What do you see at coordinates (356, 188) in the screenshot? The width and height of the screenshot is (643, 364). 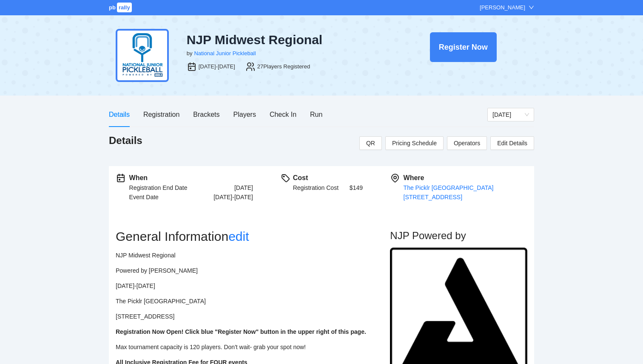 I see `h2: $ 149` at bounding box center [356, 188].